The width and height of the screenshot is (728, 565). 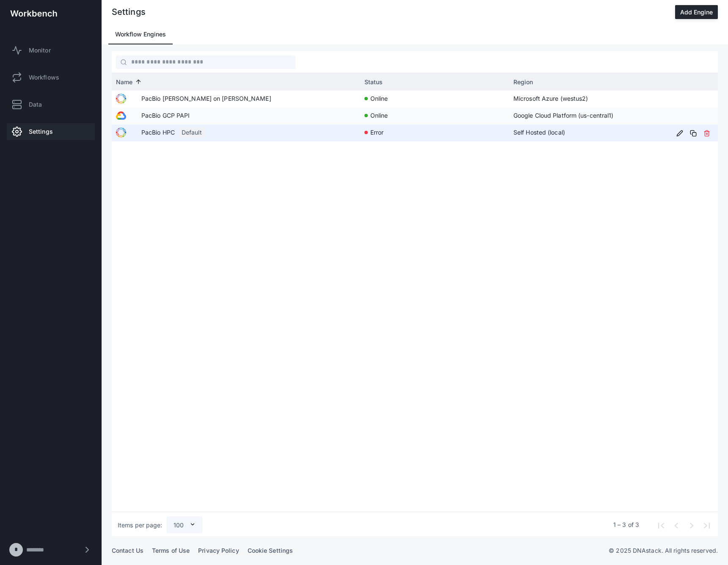 I want to click on span: Google Cloud Platform (us-central1), so click(x=571, y=116).